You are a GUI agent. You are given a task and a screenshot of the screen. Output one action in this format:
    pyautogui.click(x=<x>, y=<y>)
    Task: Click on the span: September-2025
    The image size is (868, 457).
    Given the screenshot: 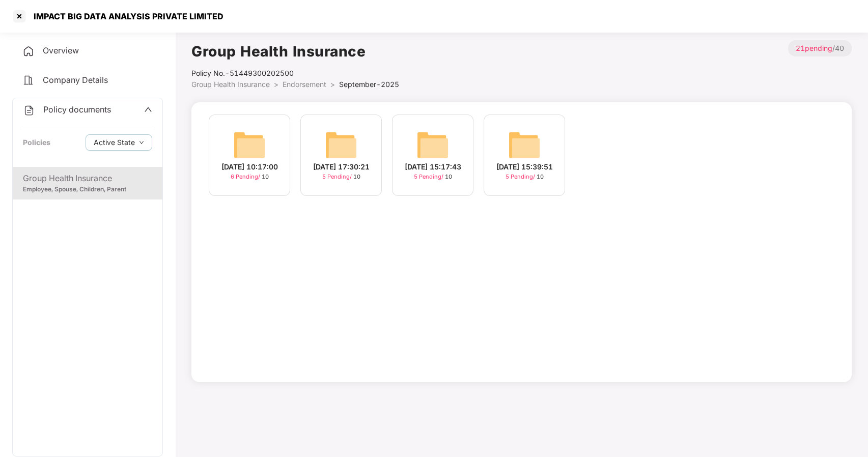 What is the action you would take?
    pyautogui.click(x=369, y=84)
    